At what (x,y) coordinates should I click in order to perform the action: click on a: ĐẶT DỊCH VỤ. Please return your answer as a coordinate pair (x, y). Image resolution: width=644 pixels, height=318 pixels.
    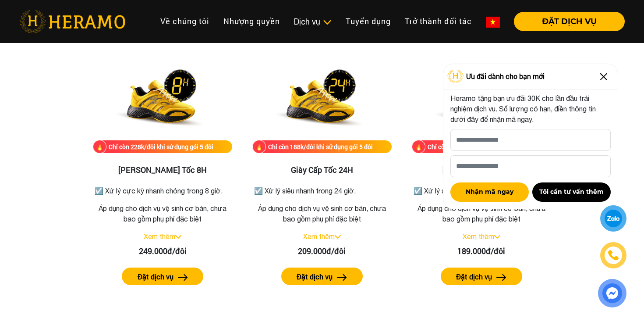
    Looking at the image, I should click on (566, 22).